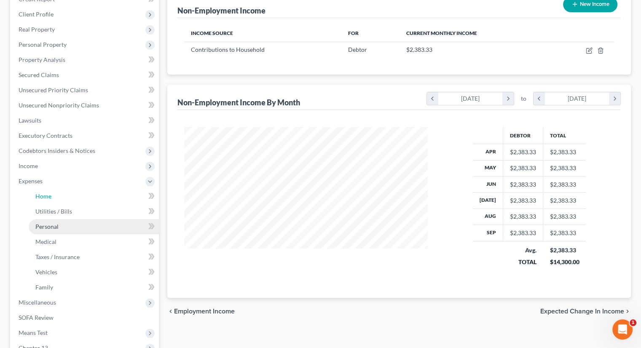 The width and height of the screenshot is (641, 348). Describe the element at coordinates (53, 90) in the screenshot. I see `span: Unsecured Priority Claims` at that location.